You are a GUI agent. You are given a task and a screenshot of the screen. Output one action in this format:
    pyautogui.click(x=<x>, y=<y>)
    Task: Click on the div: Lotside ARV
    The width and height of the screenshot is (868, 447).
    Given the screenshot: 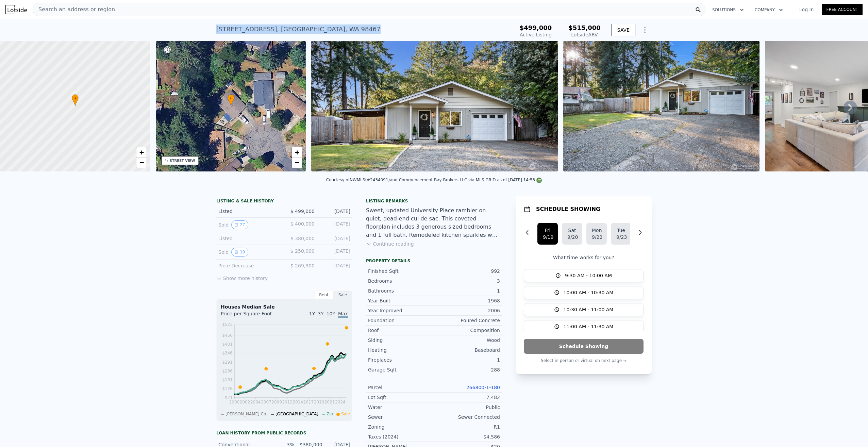 What is the action you would take?
    pyautogui.click(x=584, y=34)
    